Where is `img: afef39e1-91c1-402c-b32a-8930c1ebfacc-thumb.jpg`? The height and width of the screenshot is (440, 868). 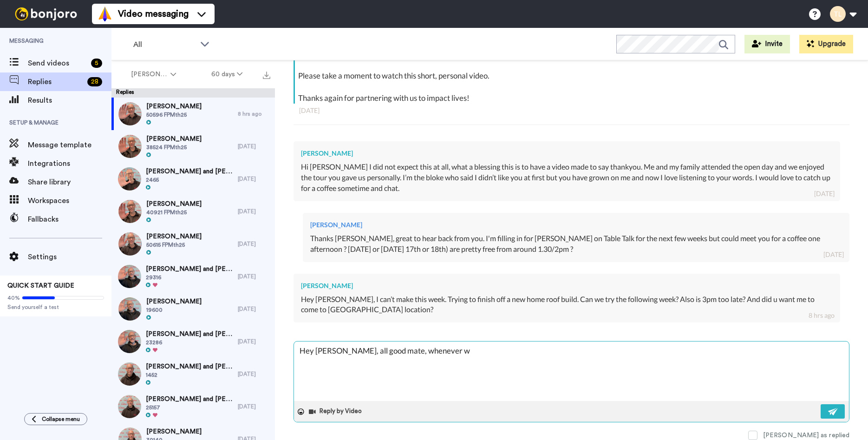
img: afef39e1-91c1-402c-b32a-8930c1ebfacc-thumb.jpg is located at coordinates (129, 179).